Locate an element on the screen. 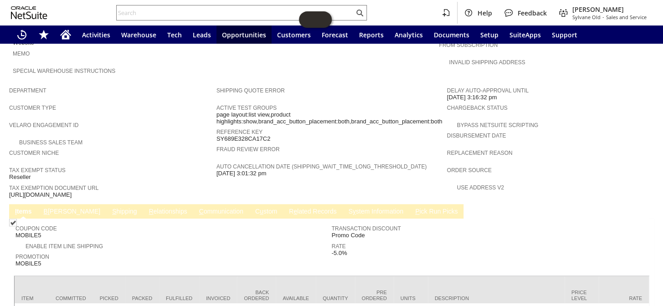 Image resolution: width=663 pixels, height=306 pixels. div: Available is located at coordinates (296, 298).